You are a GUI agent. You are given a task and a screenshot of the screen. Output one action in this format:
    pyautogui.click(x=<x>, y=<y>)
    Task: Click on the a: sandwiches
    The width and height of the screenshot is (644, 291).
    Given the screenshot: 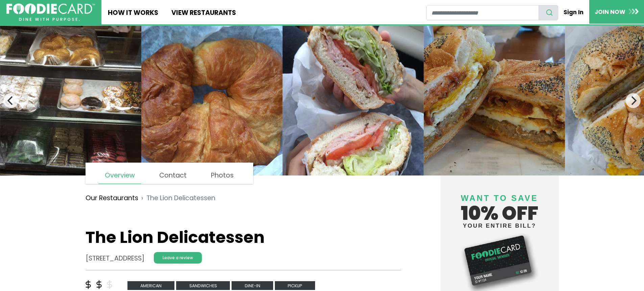 What is the action you would take?
    pyautogui.click(x=204, y=285)
    